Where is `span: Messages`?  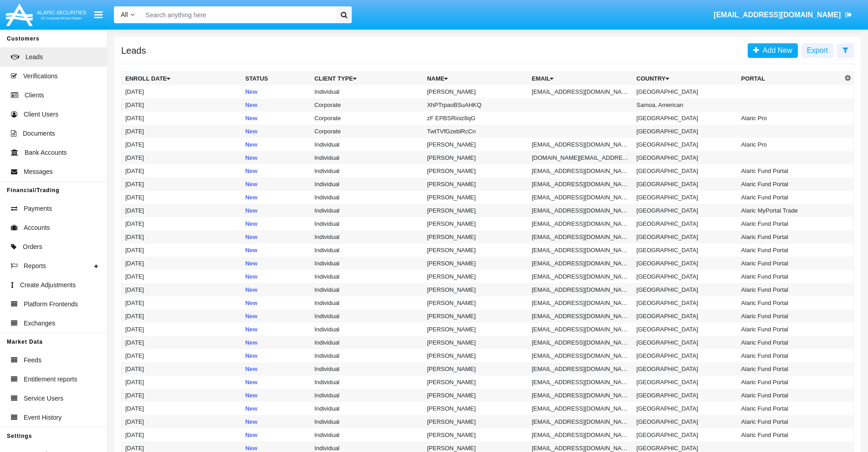
span: Messages is located at coordinates (38, 172).